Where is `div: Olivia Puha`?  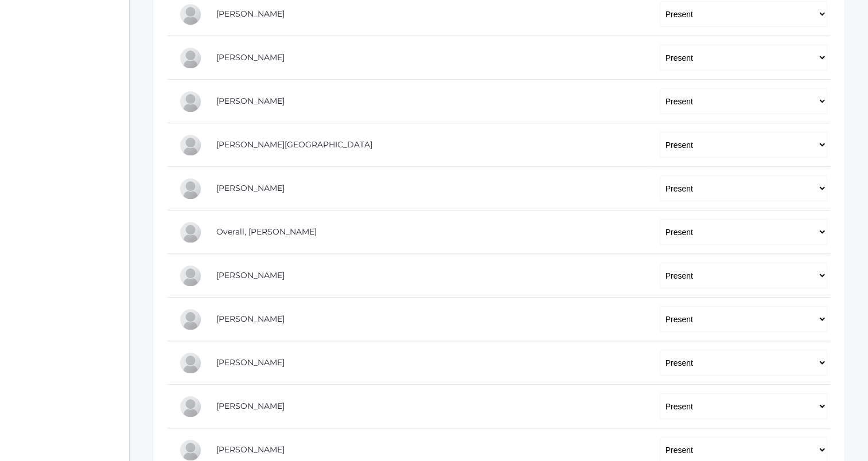
div: Olivia Puha is located at coordinates (190, 363).